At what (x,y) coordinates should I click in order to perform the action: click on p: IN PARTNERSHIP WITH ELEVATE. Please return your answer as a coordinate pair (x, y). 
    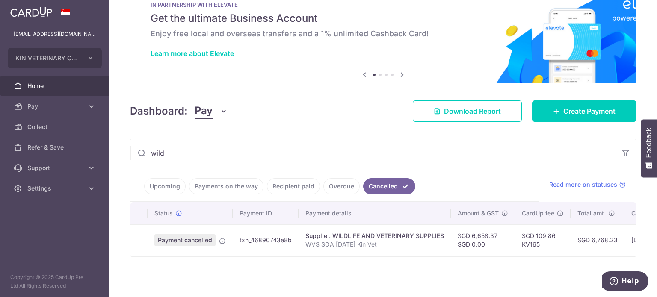
    Looking at the image, I should click on (383, 5).